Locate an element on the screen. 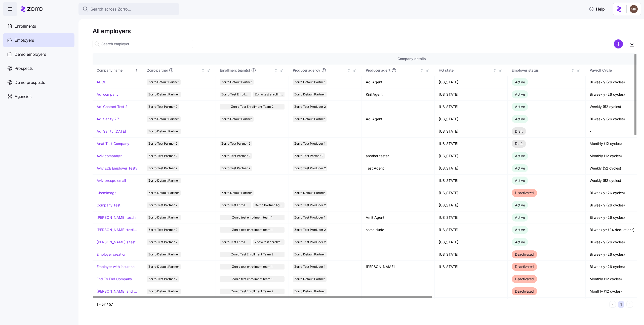 The width and height of the screenshot is (644, 325). a: Anat Test Company is located at coordinates (113, 144).